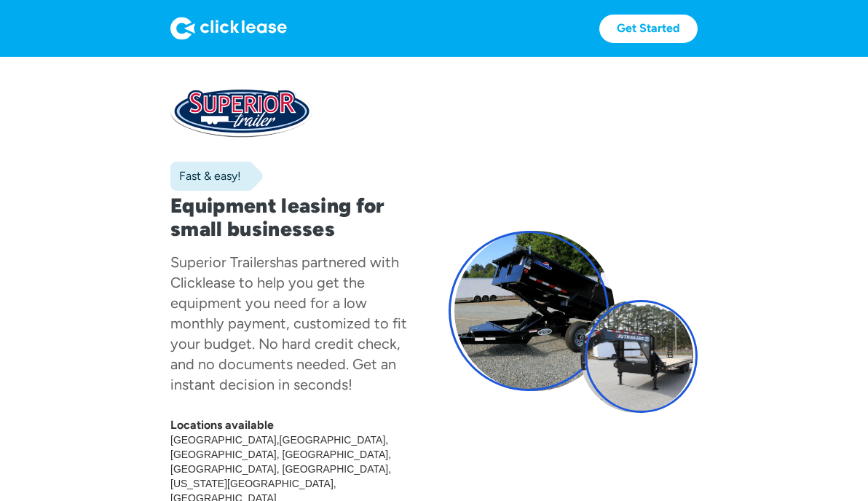 The width and height of the screenshot is (868, 501). I want to click on div: Superior Trailers, so click(223, 262).